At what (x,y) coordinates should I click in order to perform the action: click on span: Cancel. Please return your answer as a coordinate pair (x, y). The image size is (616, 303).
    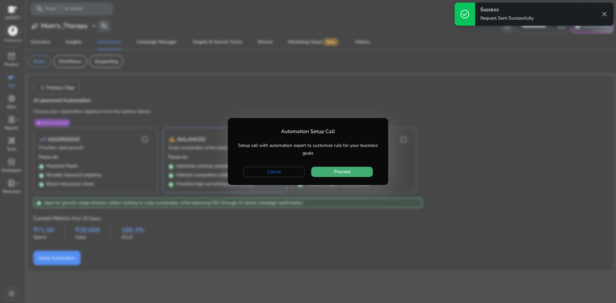
    Looking at the image, I should click on (274, 172).